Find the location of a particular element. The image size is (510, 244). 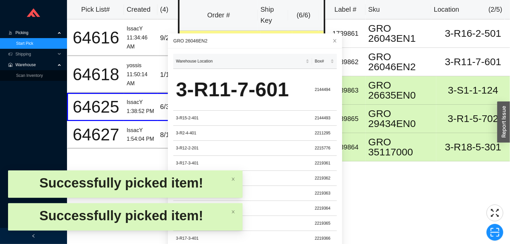

span: Shipping is located at coordinates (35, 54).